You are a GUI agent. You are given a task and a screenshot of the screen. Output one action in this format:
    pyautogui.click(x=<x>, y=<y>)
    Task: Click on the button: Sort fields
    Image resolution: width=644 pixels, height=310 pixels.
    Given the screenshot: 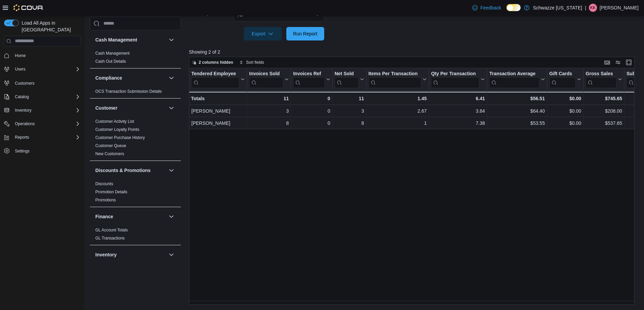 What is the action you would take?
    pyautogui.click(x=251, y=63)
    